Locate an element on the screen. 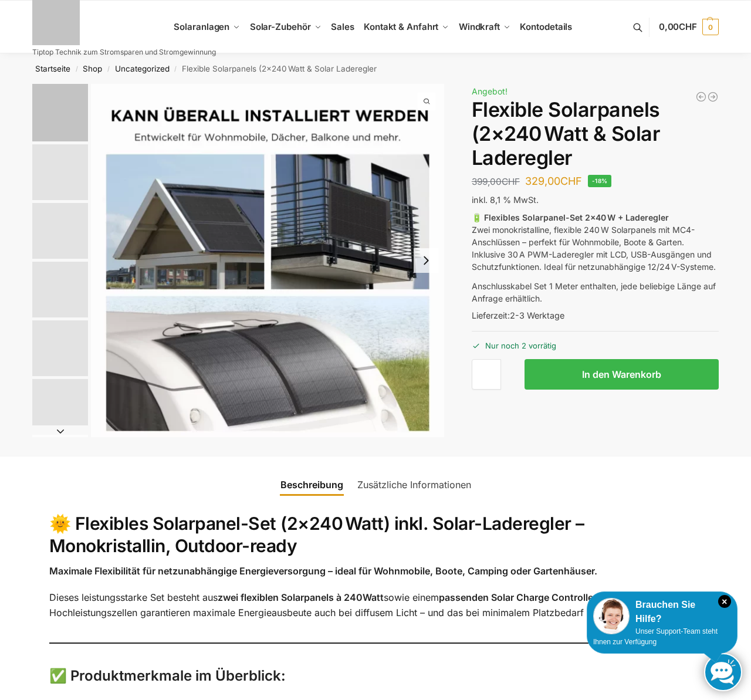 Image resolution: width=751 pixels, height=700 pixels. span: -18% is located at coordinates (600, 181).